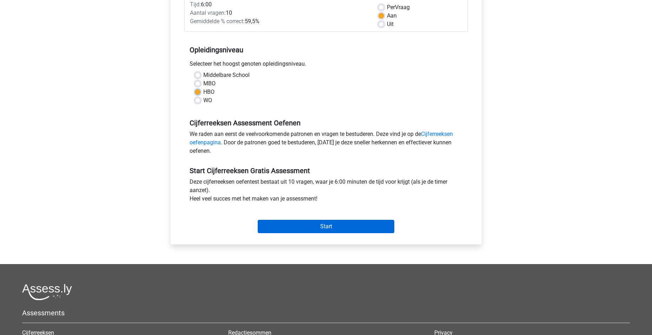  What do you see at coordinates (326, 144) in the screenshot?
I see `div: We raden aan eerst de veelvoorkomende patronen en vragen te bestuderen. Deze vind je op de . Door...` at bounding box center [326, 144].